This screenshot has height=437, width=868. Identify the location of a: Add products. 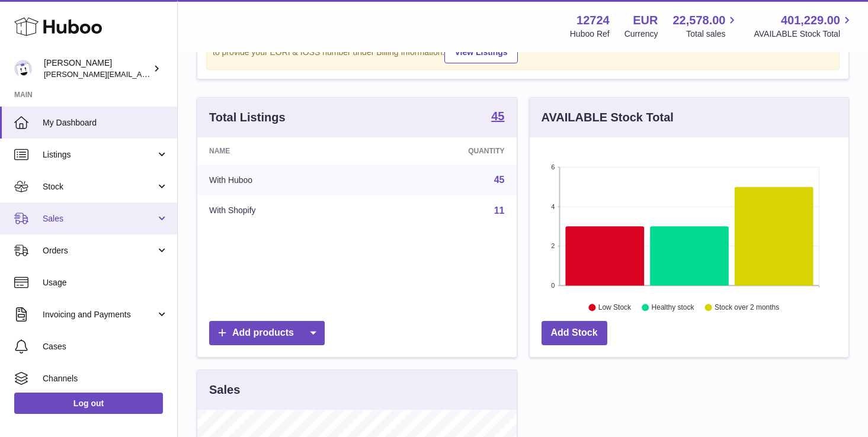
(267, 332).